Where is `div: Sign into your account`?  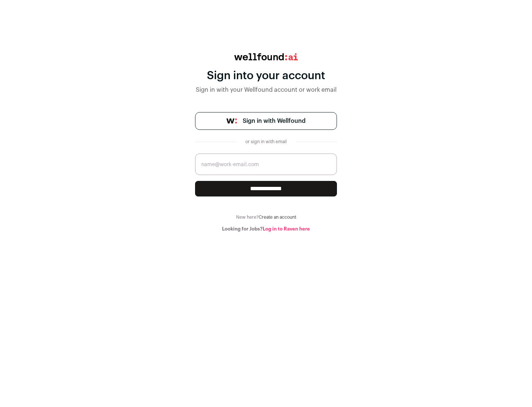
div: Sign into your account is located at coordinates (266, 76).